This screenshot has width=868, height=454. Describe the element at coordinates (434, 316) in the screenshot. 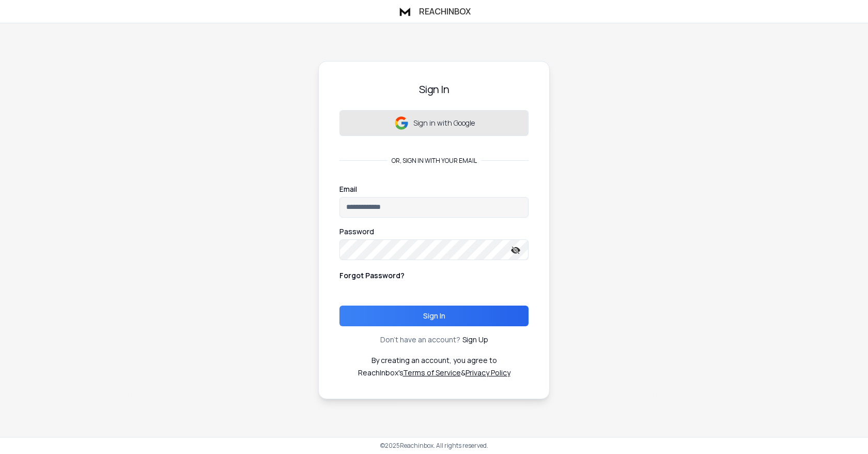

I see `button: Sign In` at that location.